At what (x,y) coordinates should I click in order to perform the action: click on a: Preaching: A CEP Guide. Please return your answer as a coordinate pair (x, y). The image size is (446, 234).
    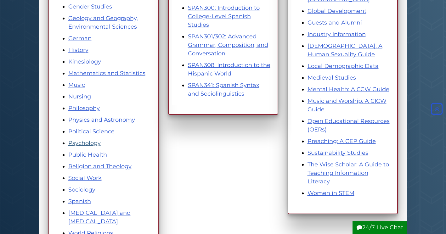
    Looking at the image, I should click on (341, 141).